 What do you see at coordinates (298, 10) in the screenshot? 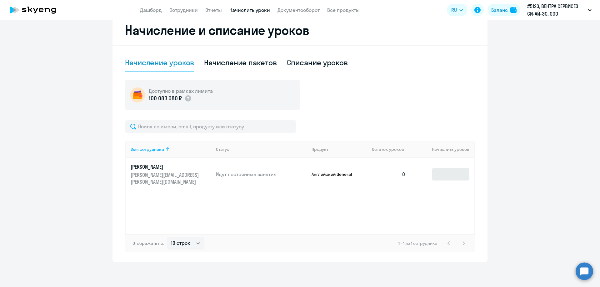
I see `a: Документооборот` at bounding box center [298, 10].